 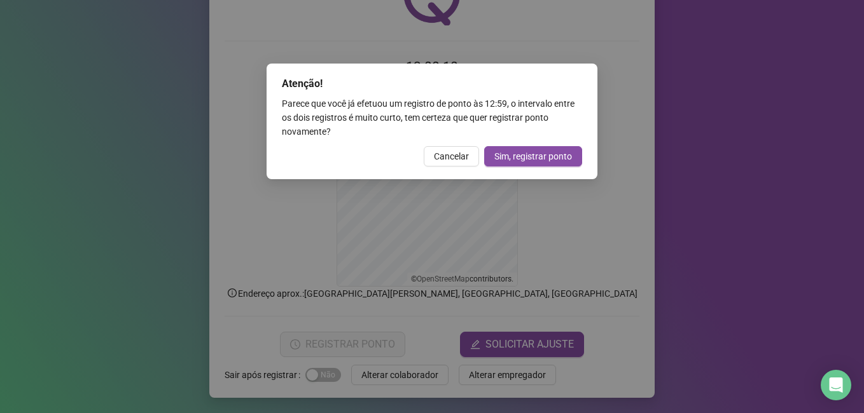 I want to click on button: Sim, registrar ponto, so click(x=533, y=156).